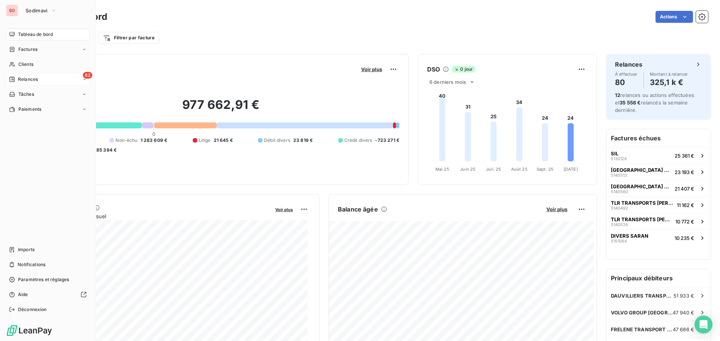  Describe the element at coordinates (618, 241) in the screenshot. I see `span: 5151064` at that location.